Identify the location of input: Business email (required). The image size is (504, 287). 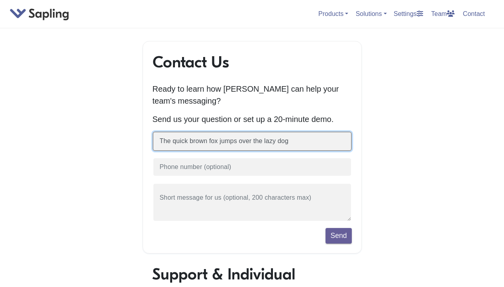
(252, 141).